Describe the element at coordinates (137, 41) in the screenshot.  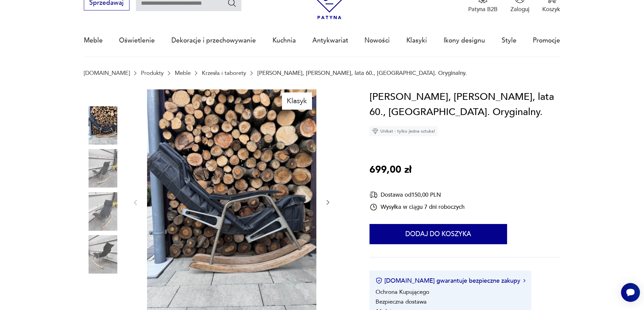
I see `a: Oświetlenie` at that location.